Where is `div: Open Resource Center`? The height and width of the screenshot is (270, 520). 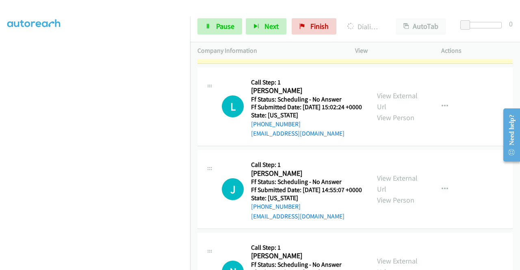
div: Open Resource Center is located at coordinates (15, 32).